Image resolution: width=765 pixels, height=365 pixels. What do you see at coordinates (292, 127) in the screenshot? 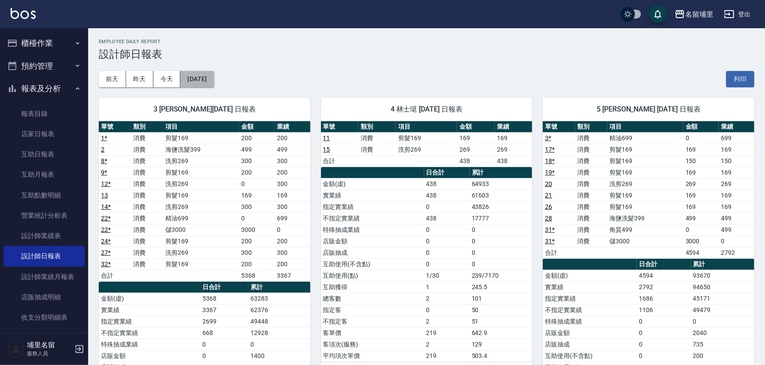
I see `th: 業績` at bounding box center [292, 127].